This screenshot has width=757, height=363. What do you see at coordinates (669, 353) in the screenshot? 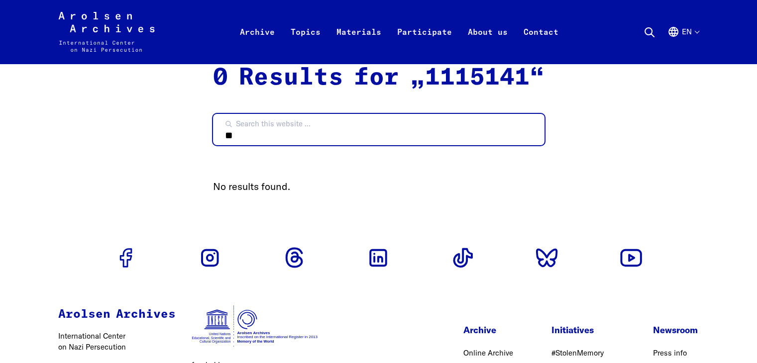
I see `a: Press info` at bounding box center [669, 353].